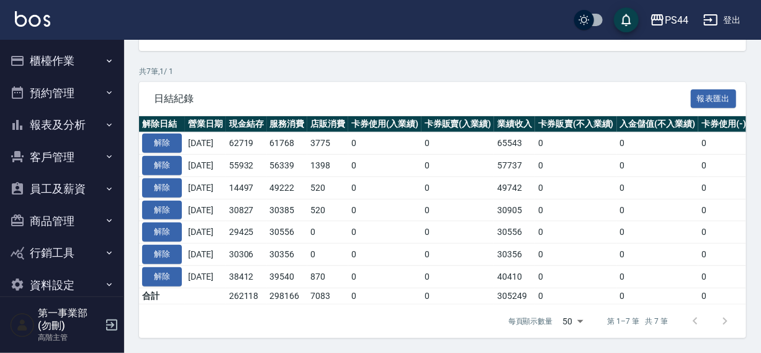 The width and height of the screenshot is (761, 353). I want to click on button: 員工及薪資, so click(62, 189).